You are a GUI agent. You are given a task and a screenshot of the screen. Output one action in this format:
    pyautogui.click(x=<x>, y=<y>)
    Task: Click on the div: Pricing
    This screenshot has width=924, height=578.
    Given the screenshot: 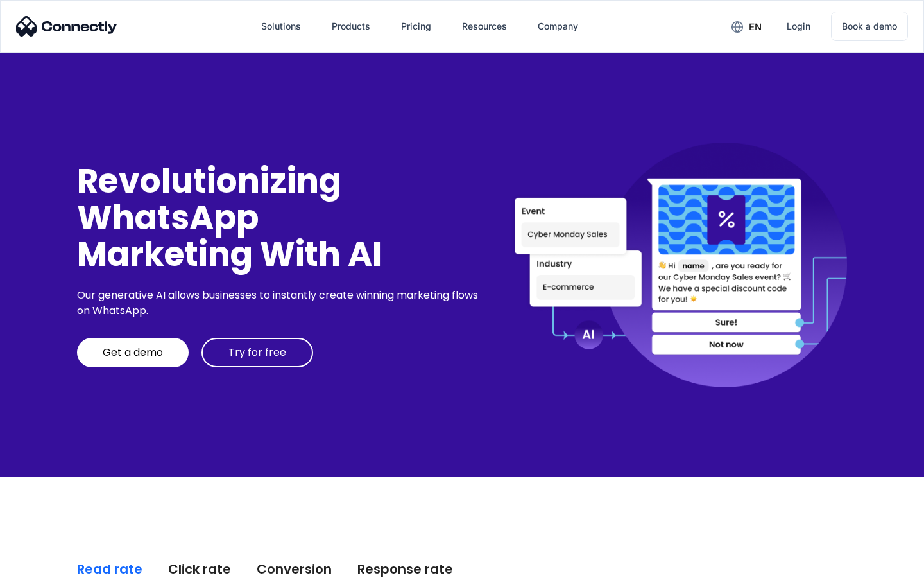 What is the action you would take?
    pyautogui.click(x=416, y=26)
    